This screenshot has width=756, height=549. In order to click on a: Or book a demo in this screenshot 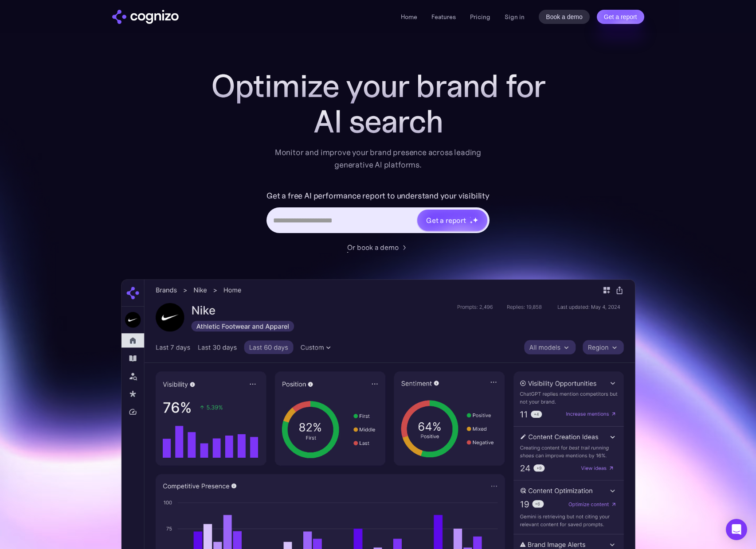, I will do `click(378, 247)`.